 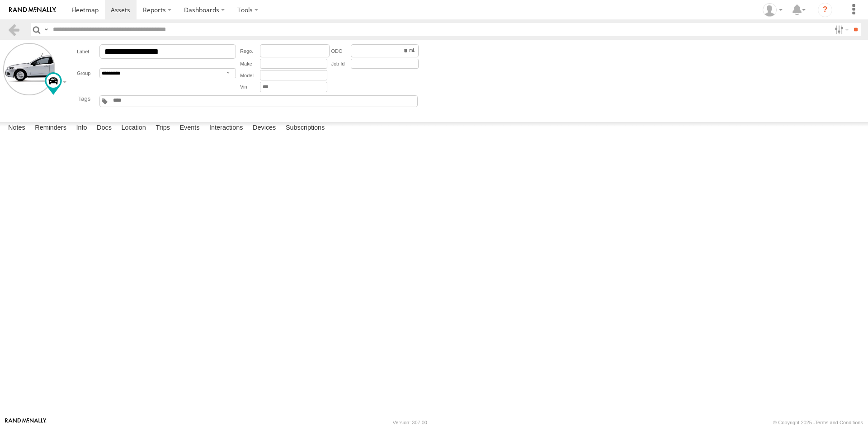 What do you see at coordinates (226, 128) in the screenshot?
I see `label: Interactions` at bounding box center [226, 128].